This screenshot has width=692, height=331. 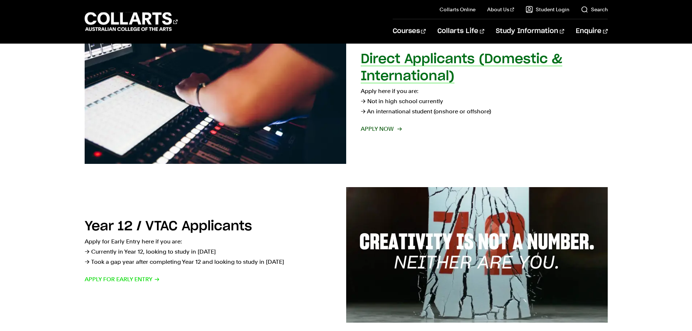 What do you see at coordinates (346, 255) in the screenshot?
I see `a: Year 12 / VTAC Applicants Apply for Early Entry here if you are:→ Currently in Year 12, looking t...` at bounding box center [346, 255].